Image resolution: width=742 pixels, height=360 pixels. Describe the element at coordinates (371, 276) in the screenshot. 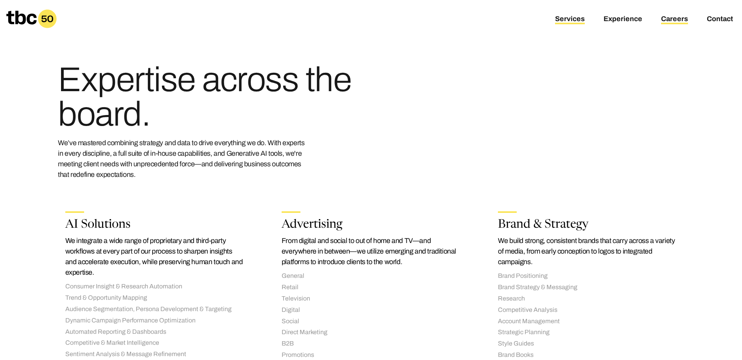

I see `li: General` at that location.